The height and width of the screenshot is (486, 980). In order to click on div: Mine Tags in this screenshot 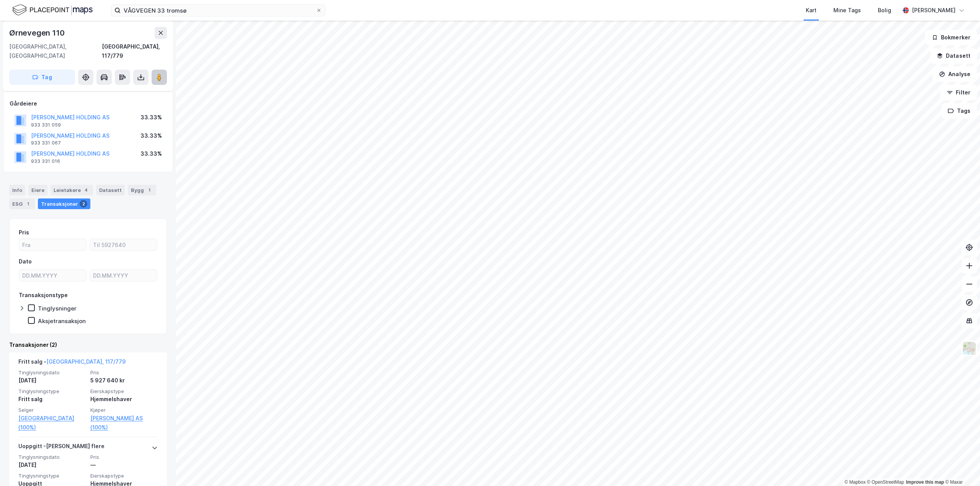, I will do `click(847, 10)`.